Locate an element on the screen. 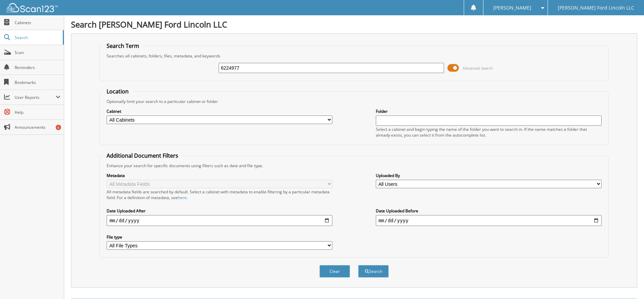  legend: Search Term is located at coordinates (123, 46).